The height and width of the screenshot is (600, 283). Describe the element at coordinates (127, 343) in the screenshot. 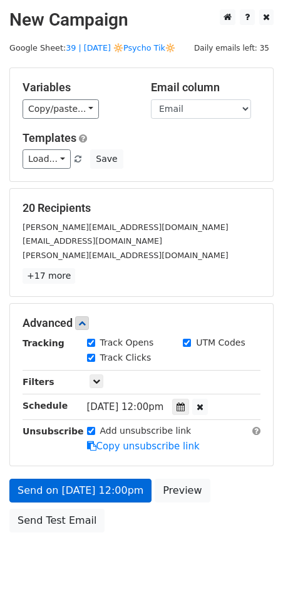

I see `label: Track Opens` at that location.